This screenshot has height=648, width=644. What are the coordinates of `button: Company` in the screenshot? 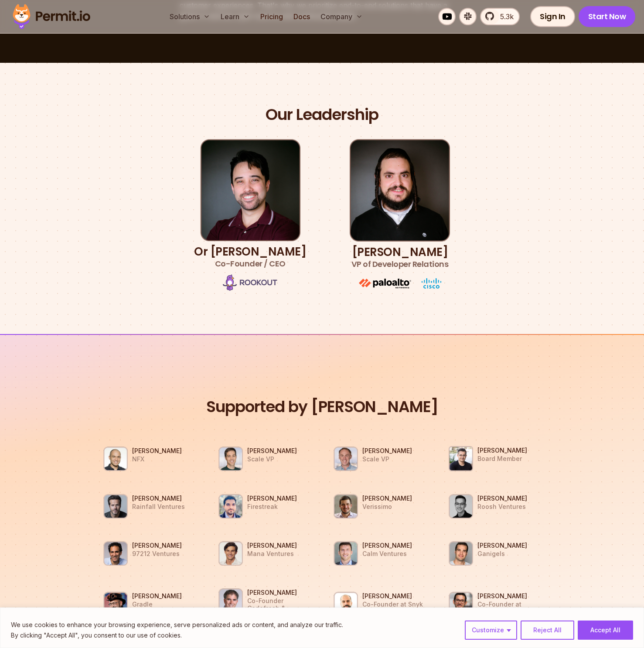 It's located at (341, 17).